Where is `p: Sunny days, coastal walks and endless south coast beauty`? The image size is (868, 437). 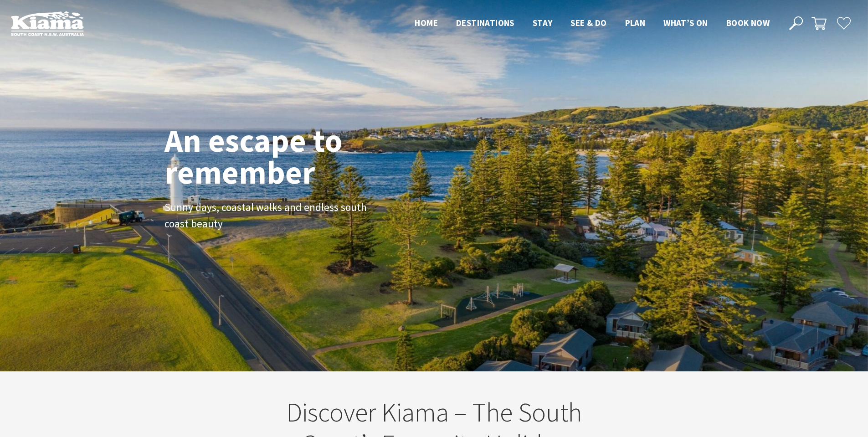
p: Sunny days, coastal walks and endless south coast beauty is located at coordinates (267, 216).